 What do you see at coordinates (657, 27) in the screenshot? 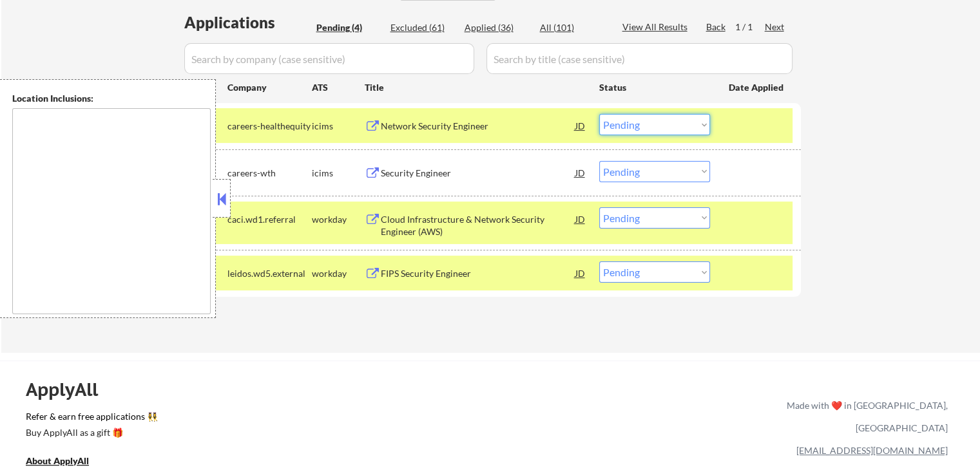
I see `div: View All Results` at bounding box center [657, 27].